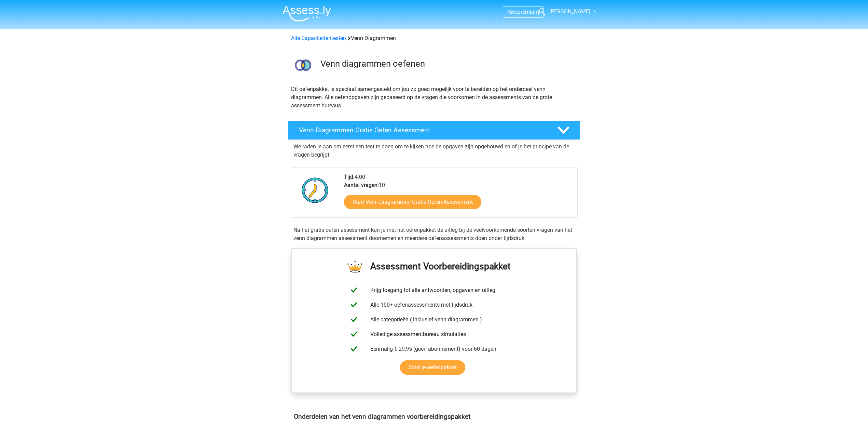 Image resolution: width=868 pixels, height=427 pixels. I want to click on img: venn diagrammen, so click(303, 65).